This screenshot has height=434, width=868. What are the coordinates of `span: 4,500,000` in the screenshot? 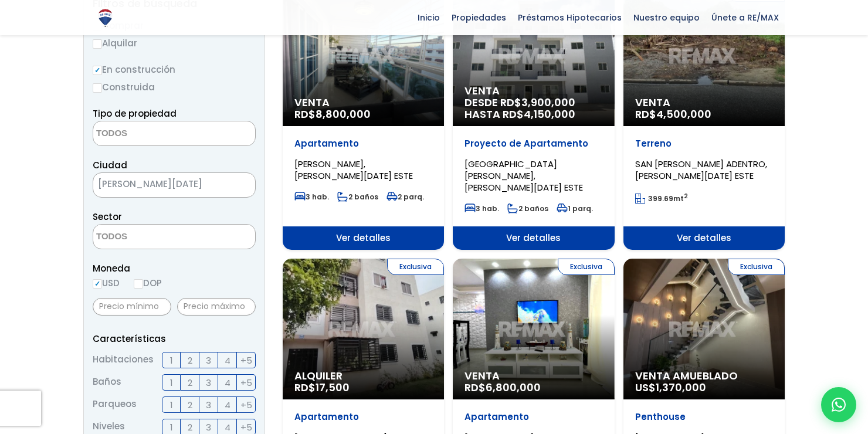 It's located at (683, 114).